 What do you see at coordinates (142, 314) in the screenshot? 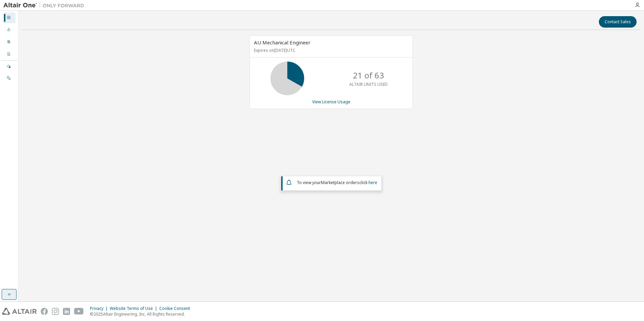
I see `p: © 2025 Altair Engineering, Inc. All Rights Reserved.` at bounding box center [142, 314].